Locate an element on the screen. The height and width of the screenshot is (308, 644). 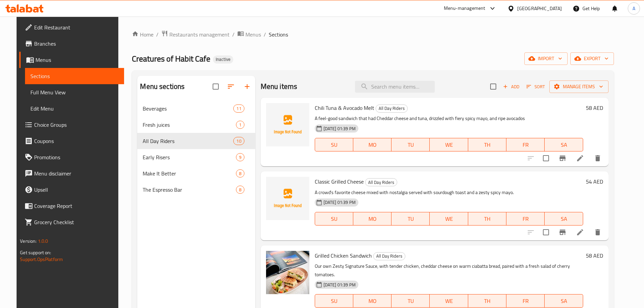
a: Grocery Checklist is located at coordinates (72, 222).